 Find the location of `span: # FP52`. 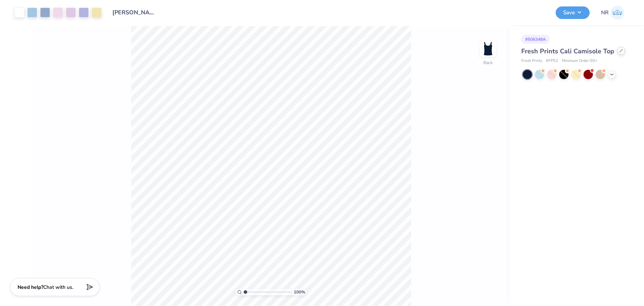

span: # FP52 is located at coordinates (552, 61).